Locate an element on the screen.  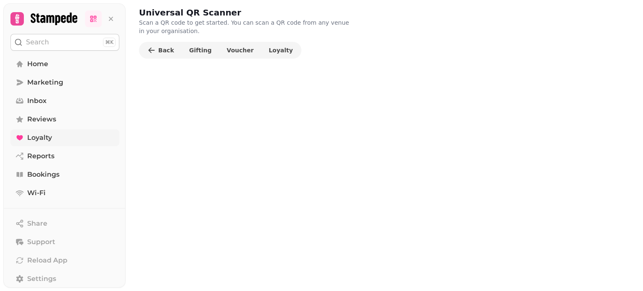
a: Bookings is located at coordinates (65, 175).